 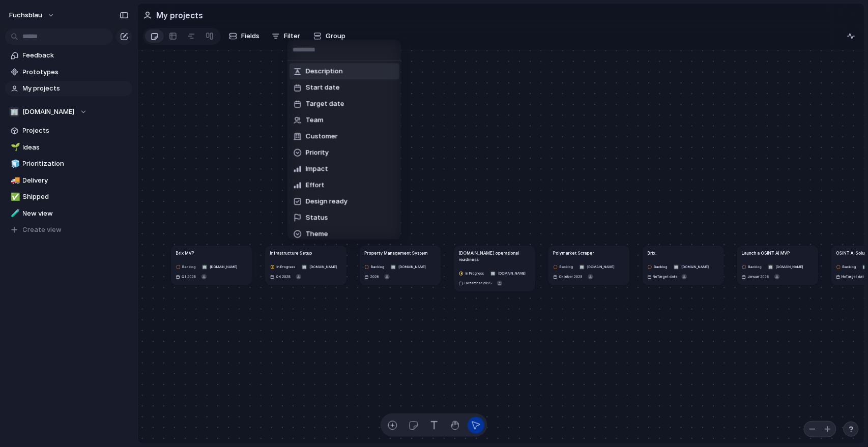 I want to click on span: Priority, so click(x=317, y=153).